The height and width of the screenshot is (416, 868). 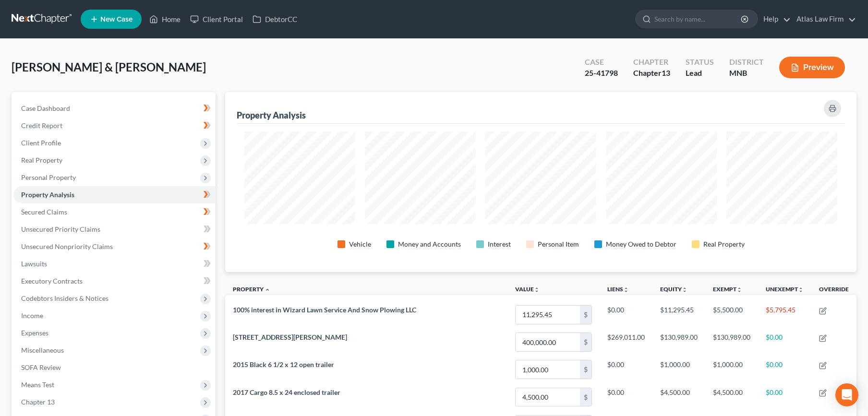 What do you see at coordinates (165, 19) in the screenshot?
I see `a: Home` at bounding box center [165, 19].